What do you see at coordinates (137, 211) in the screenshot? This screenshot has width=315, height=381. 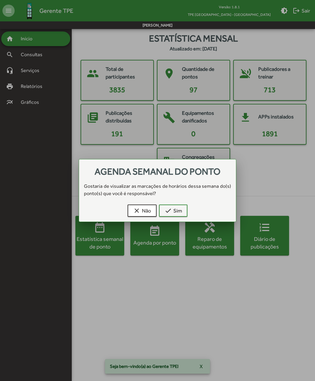 I see `mat-icon: clear` at bounding box center [137, 211].